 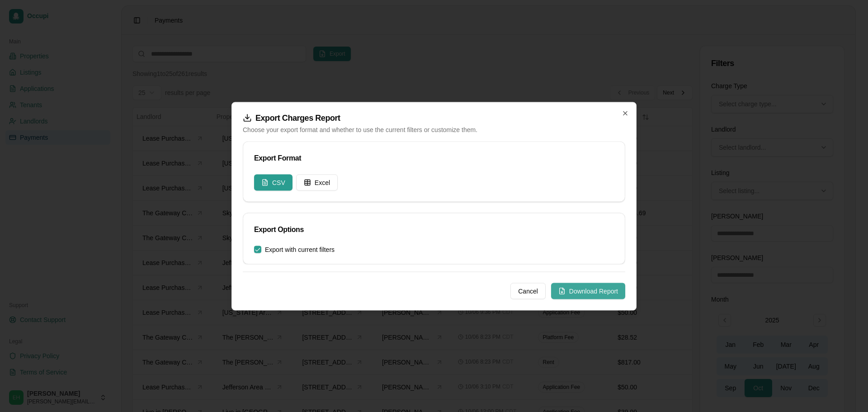 What do you see at coordinates (434, 118) in the screenshot?
I see `h2: Export Charges Report` at bounding box center [434, 118].